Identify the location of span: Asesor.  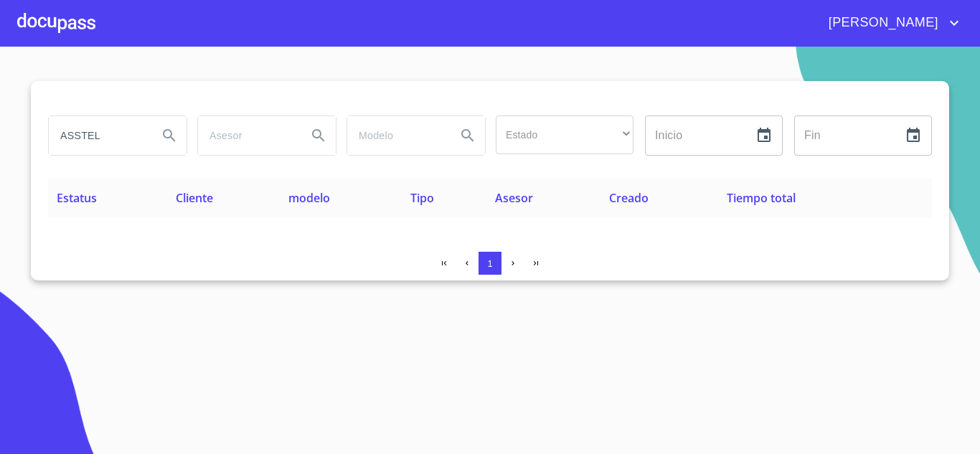
(513, 198).